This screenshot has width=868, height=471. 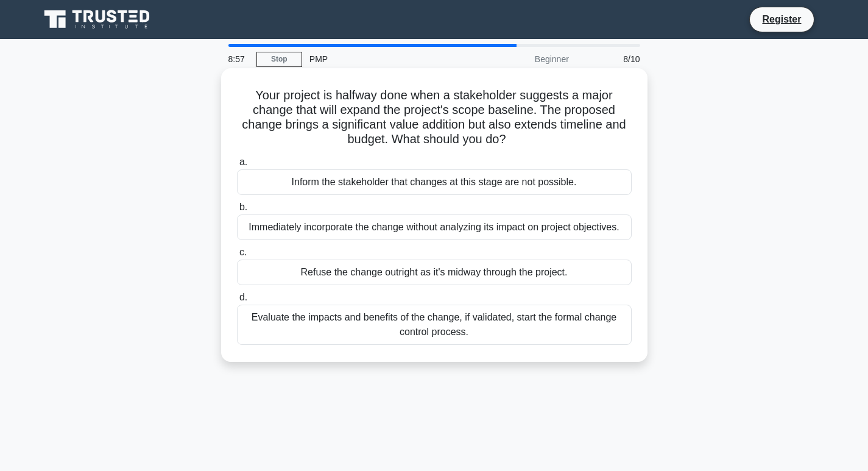 What do you see at coordinates (434, 118) in the screenshot?
I see `h5: Your project is halfway done when a stakeholder suggests a major change that will expand the proj...` at bounding box center [434, 118].